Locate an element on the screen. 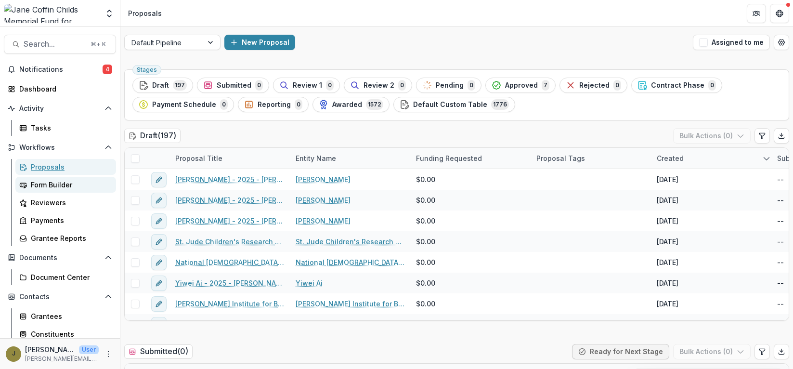  button: New Proposal is located at coordinates (259, 42).